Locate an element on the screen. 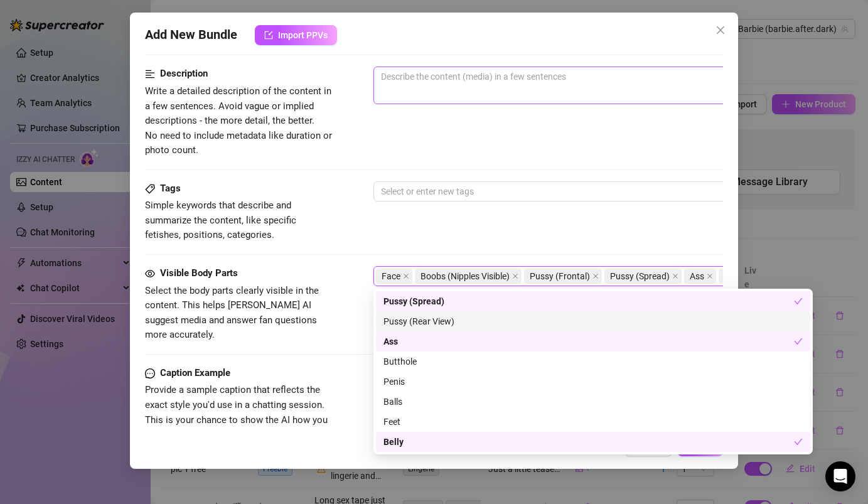 The height and width of the screenshot is (504, 868). div: Pussy (Rear View) is located at coordinates (593, 321).